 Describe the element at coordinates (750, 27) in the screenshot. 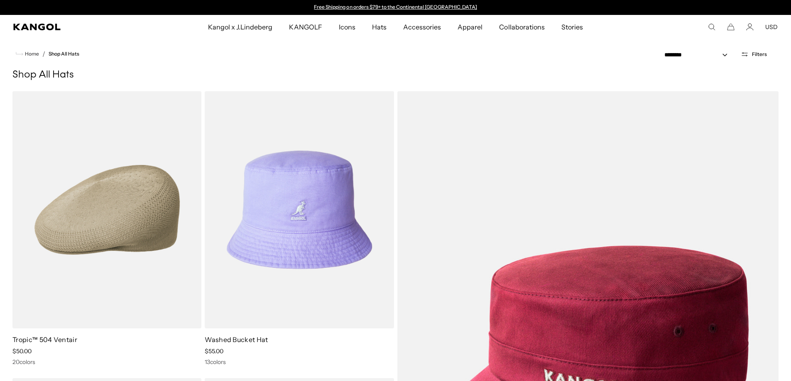

I see `a: Account` at that location.